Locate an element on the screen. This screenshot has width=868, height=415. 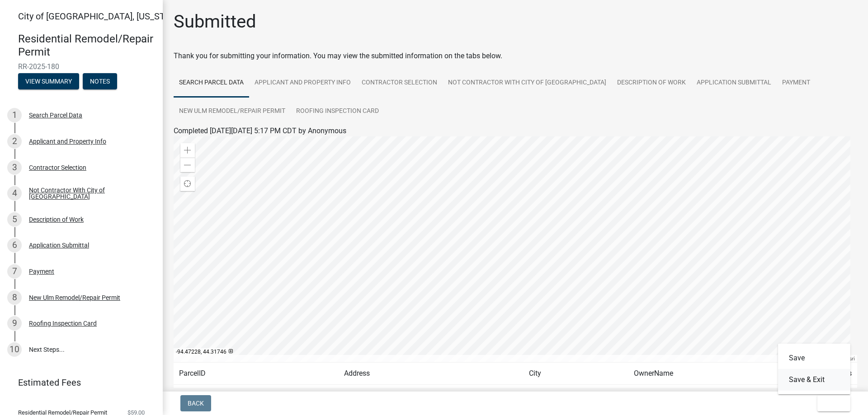
td: 00100114908080 is located at coordinates (256, 396).